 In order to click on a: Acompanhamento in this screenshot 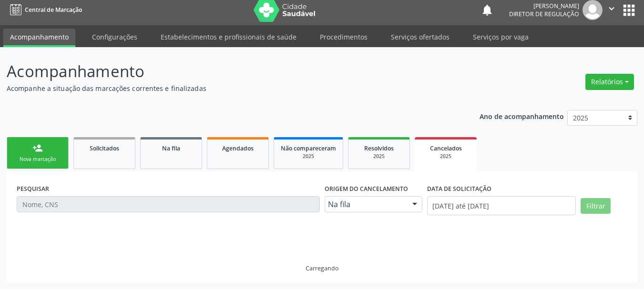, I will do `click(39, 38)`.